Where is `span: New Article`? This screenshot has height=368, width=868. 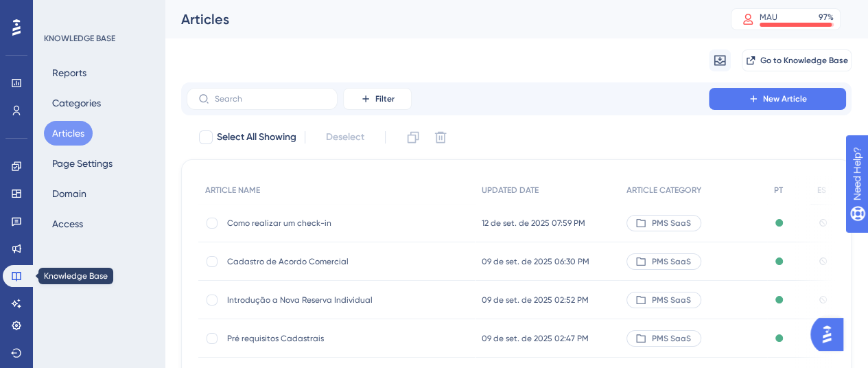
span: New Article is located at coordinates (785, 98).